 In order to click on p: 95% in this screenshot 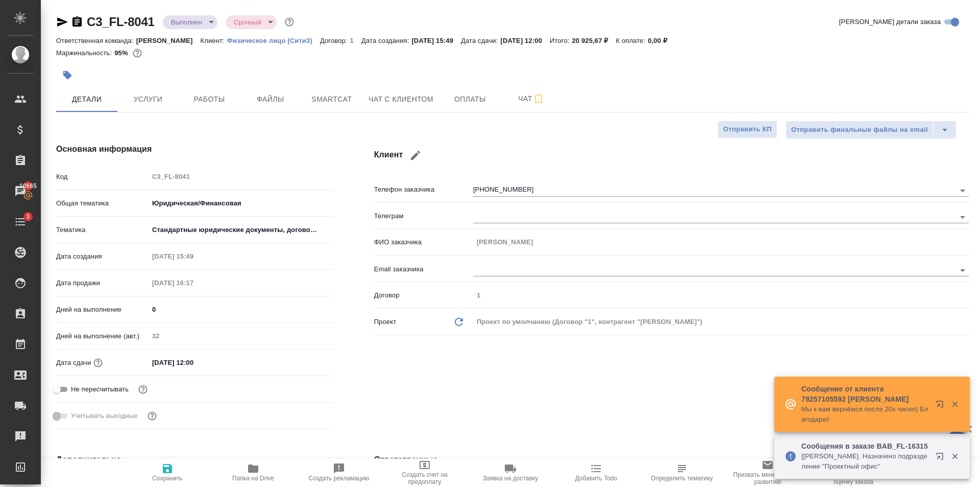, I will do `click(122, 52)`.